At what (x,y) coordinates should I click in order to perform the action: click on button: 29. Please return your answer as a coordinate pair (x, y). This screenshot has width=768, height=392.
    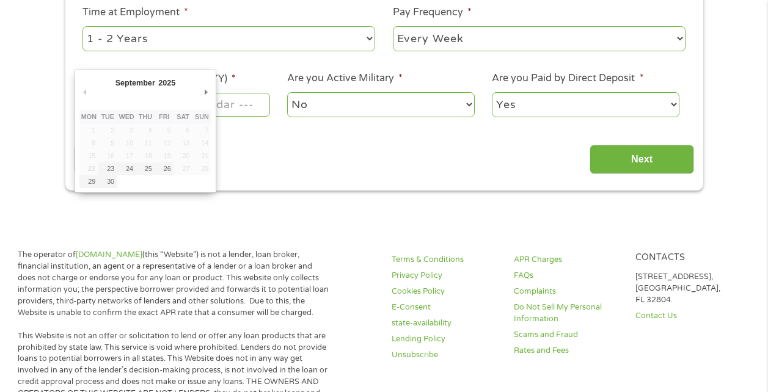
    Looking at the image, I should click on (89, 182).